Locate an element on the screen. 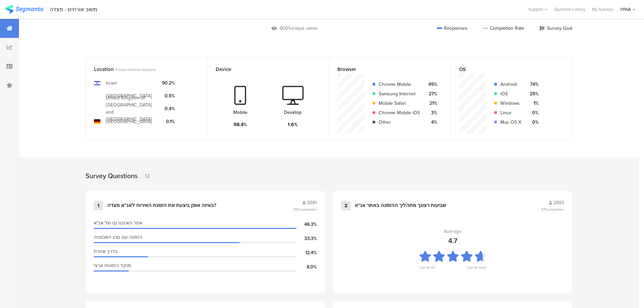 The width and height of the screenshot is (644, 308). div: Support is located at coordinates (538, 9).